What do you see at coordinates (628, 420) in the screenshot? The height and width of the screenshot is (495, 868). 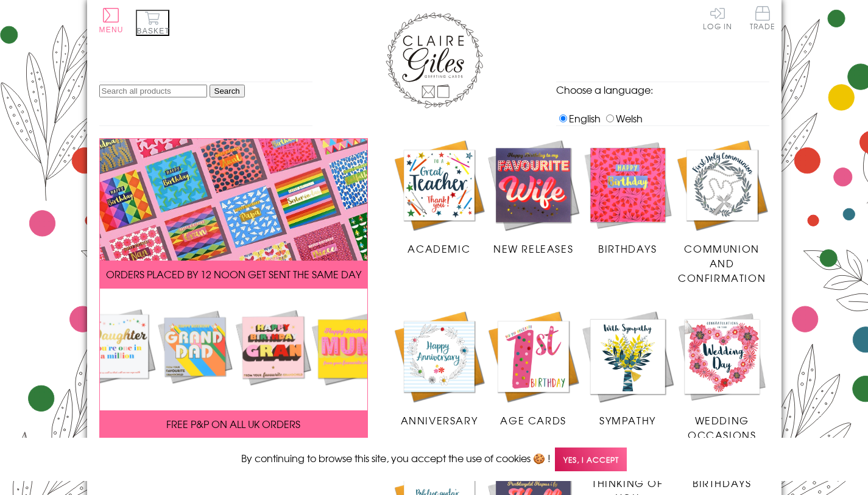 I see `span: Sympathy` at bounding box center [628, 420].